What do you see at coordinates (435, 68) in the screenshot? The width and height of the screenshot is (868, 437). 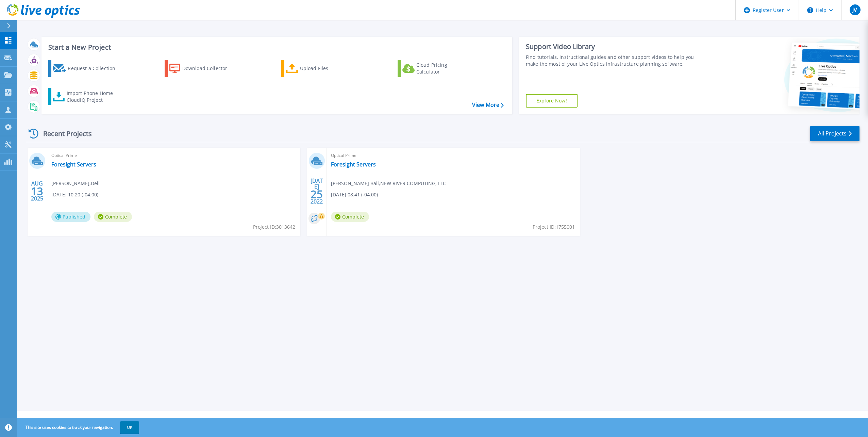 I see `a: Cloud Pricing Calculator` at bounding box center [435, 68].